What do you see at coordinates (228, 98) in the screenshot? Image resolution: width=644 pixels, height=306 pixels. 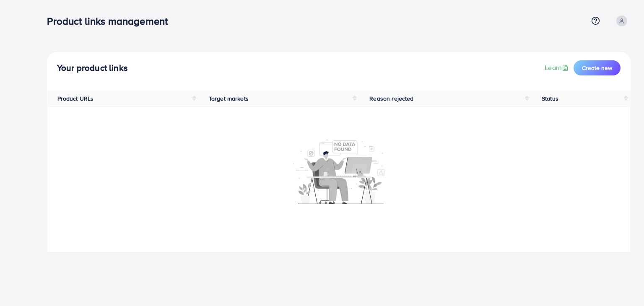 I see `span: Target markets` at bounding box center [228, 98].